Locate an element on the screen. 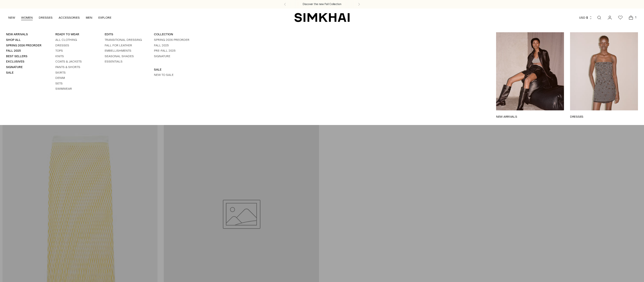 Image resolution: width=644 pixels, height=282 pixels. a: SIMKHAI is located at coordinates (322, 17).